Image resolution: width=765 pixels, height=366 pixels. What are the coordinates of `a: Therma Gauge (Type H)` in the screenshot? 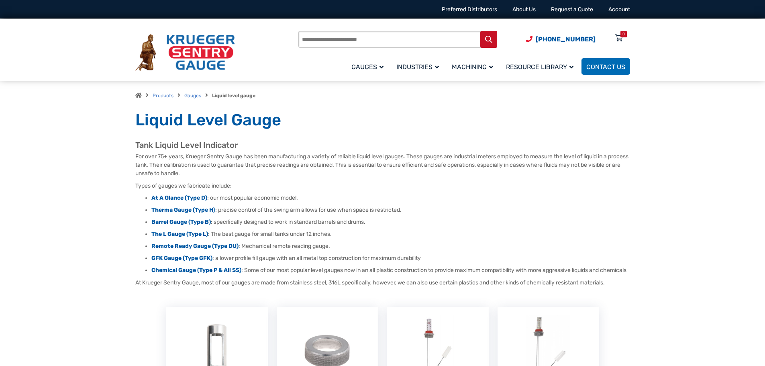 It's located at (183, 210).